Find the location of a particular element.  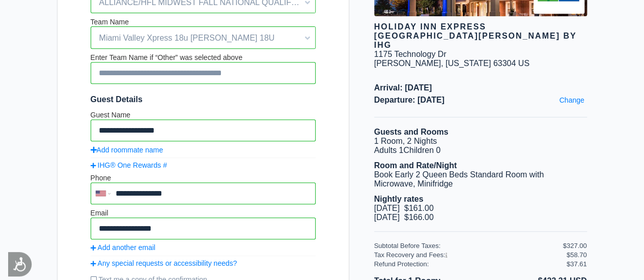

a: Add another email is located at coordinates (203, 247).